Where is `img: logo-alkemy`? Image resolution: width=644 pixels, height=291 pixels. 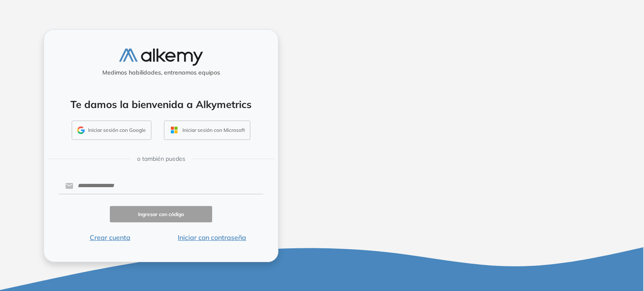 img: logo-alkemy is located at coordinates (161, 57).